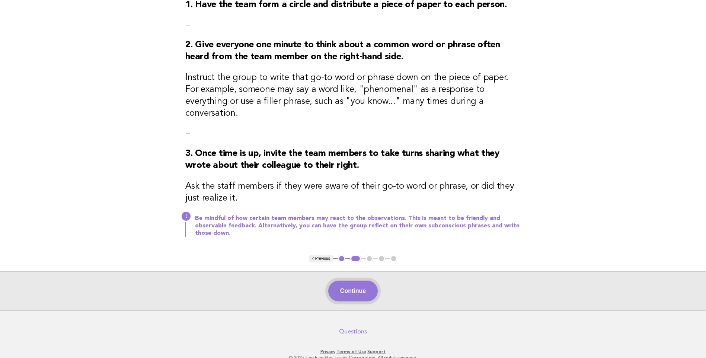 This screenshot has width=706, height=358. Describe the element at coordinates (353, 96) in the screenshot. I see `h3: Instruct the group to write that go-to word or phrase down on the piece of paper. For example, so...` at that location.